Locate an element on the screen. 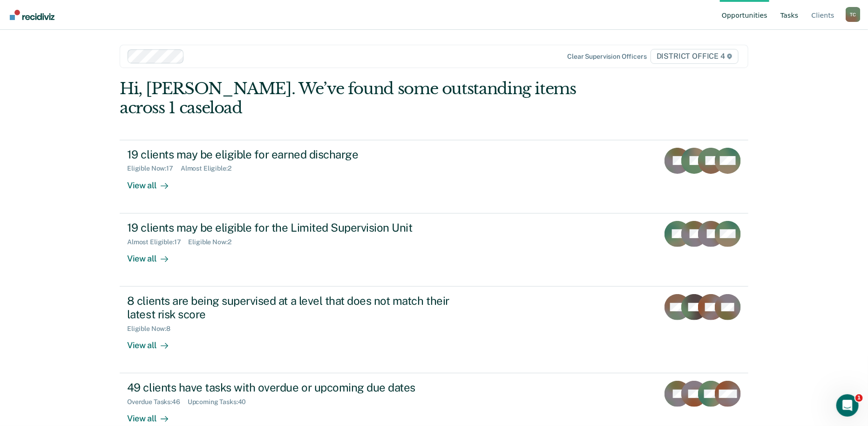 This screenshot has height=426, width=868. div: Eligible Now : 17 is located at coordinates (154, 168).